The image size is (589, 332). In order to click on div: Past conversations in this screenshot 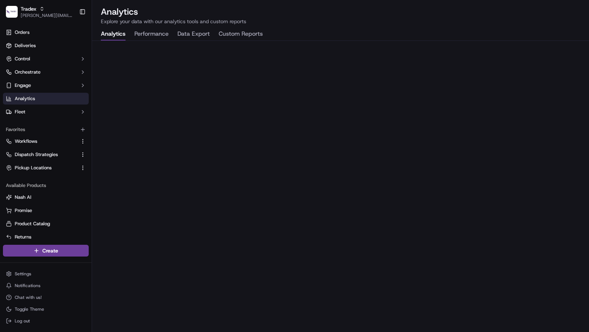, I will do `click(28, 98)`.